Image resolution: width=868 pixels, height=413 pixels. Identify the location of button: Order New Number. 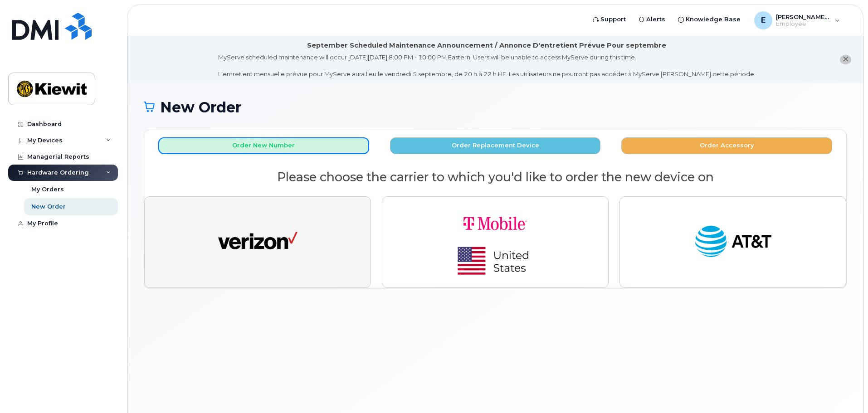
(264, 146).